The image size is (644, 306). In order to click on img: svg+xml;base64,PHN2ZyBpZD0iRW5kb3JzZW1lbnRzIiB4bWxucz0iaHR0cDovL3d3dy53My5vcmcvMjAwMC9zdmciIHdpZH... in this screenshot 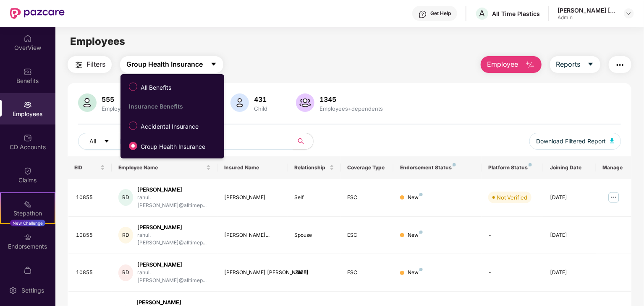, I will do `click(28, 238)`.